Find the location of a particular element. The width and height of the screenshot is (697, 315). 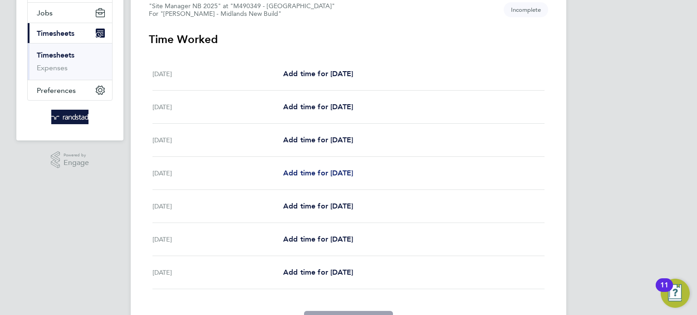

span: Powered by is located at coordinates (76, 155).